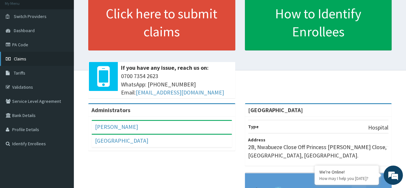  I want to click on span: Dashboard, so click(24, 30).